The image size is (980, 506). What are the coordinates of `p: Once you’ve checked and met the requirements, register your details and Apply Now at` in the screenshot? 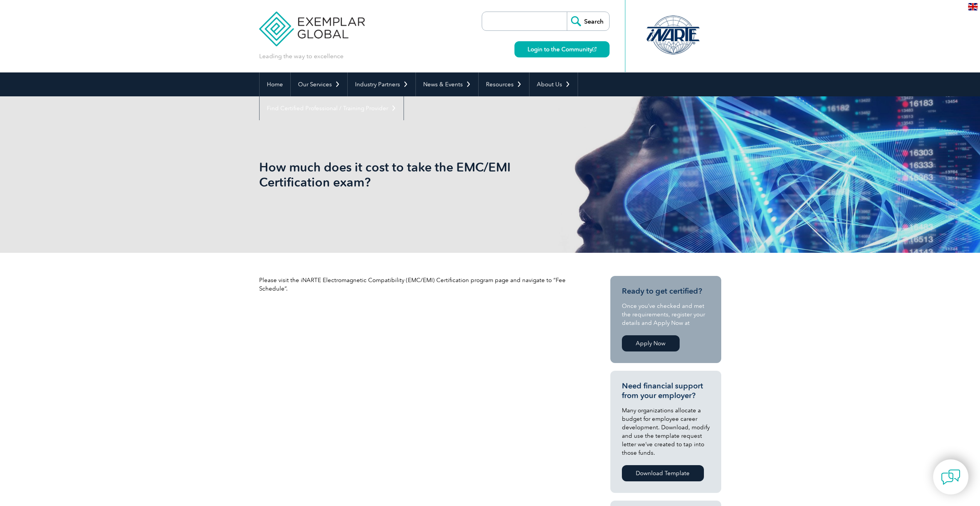 It's located at (666, 314).